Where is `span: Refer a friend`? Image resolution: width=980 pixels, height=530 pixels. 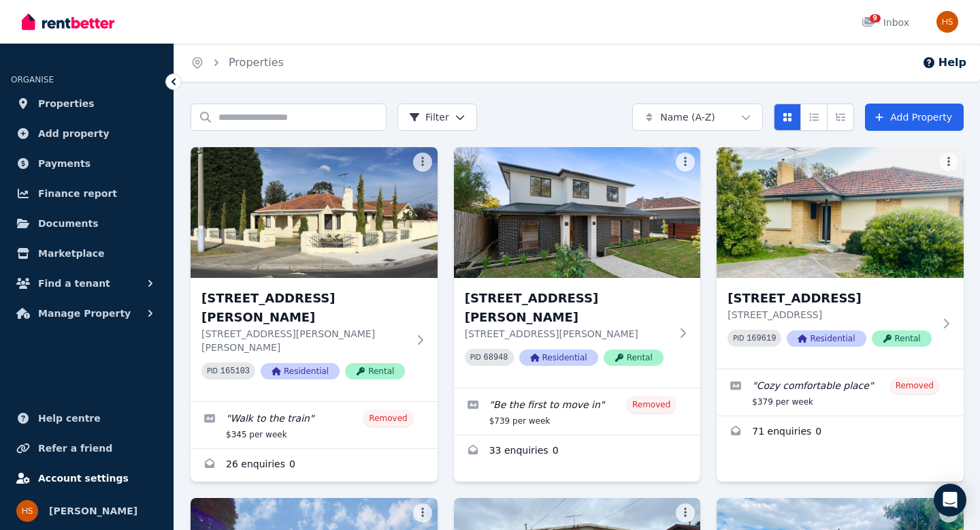 span: Refer a friend is located at coordinates (75, 448).